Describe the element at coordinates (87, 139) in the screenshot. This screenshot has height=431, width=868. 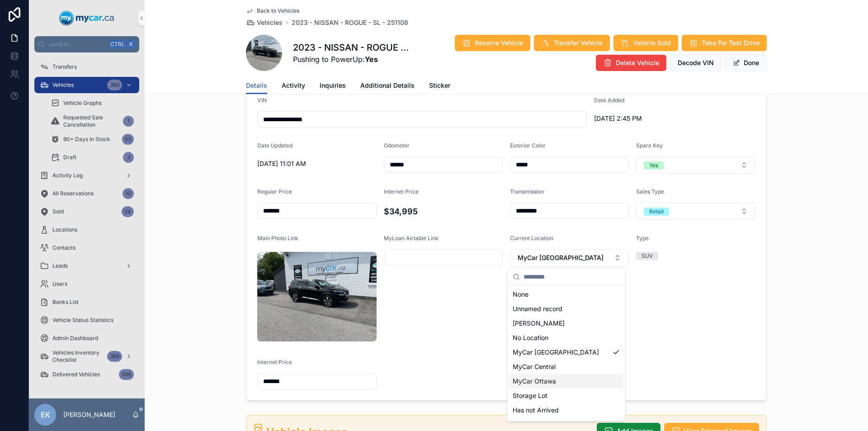
I see `span: 90+ Days In Stock` at that location.